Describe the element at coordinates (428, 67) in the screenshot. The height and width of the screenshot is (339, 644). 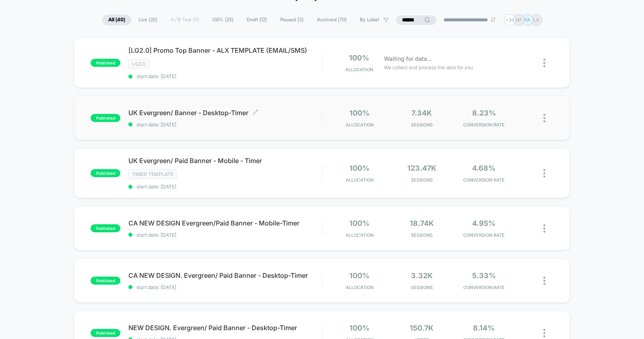
I see `span: We collect and process the data for you` at that location.